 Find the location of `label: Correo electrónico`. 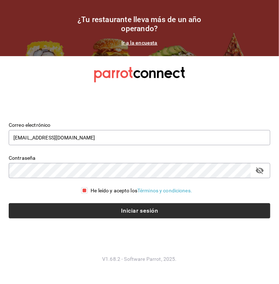

label: Correo electrónico is located at coordinates (139, 125).